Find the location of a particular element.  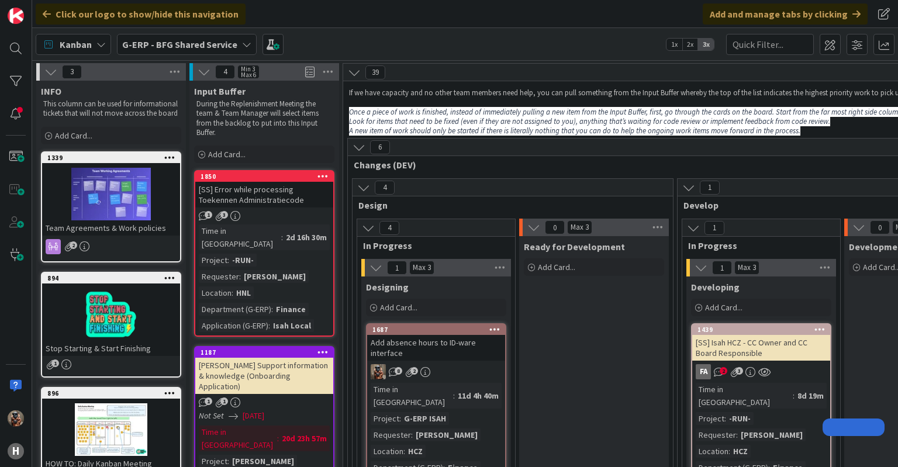

div: Add absence hours to ID-ware interface is located at coordinates (436, 348).